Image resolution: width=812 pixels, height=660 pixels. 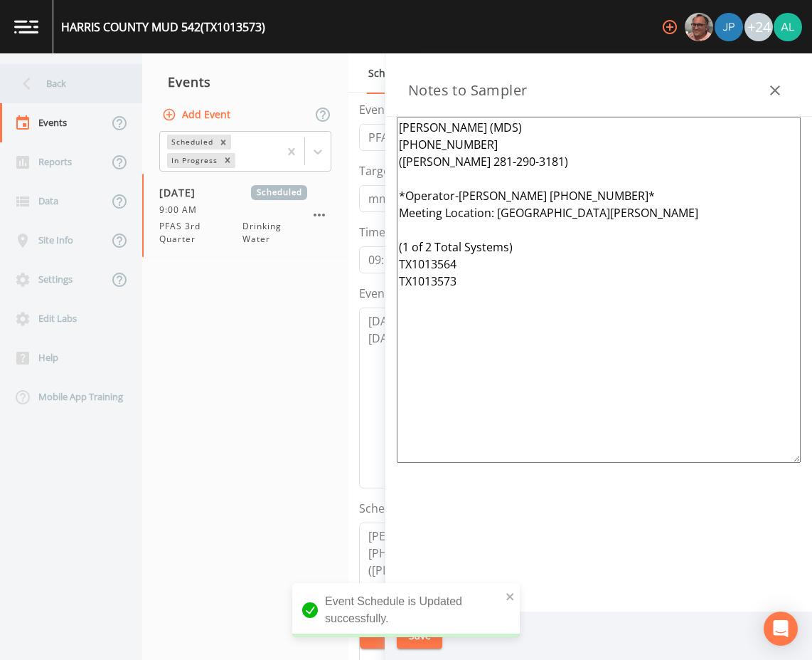 I want to click on label: Time (Optional), so click(x=400, y=232).